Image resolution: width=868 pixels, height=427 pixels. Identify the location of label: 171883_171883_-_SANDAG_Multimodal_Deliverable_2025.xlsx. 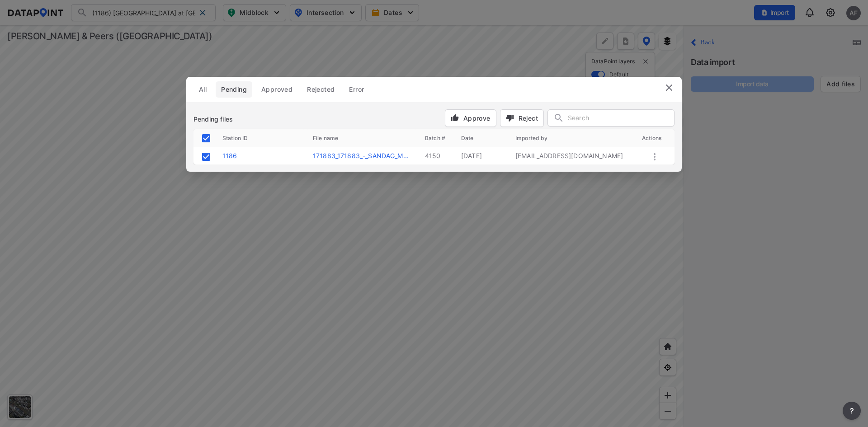
(360, 155).